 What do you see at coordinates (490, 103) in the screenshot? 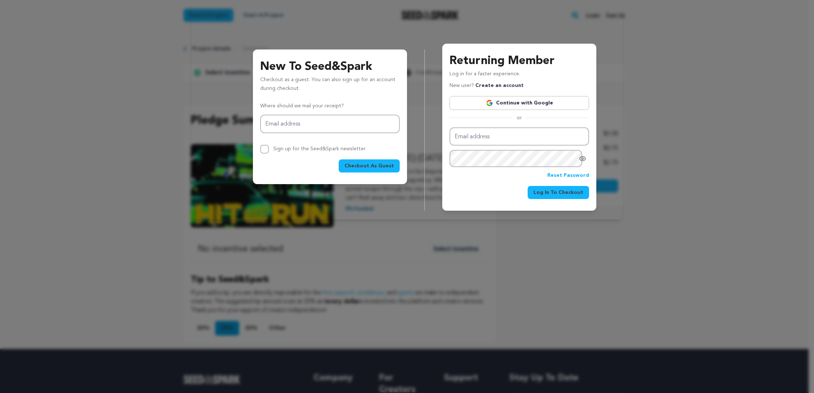
I see `img: Google logo` at bounding box center [490, 103].